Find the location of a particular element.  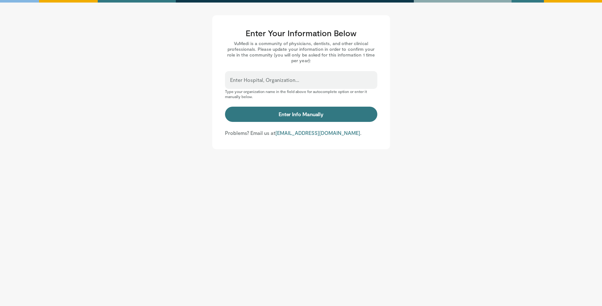

label: Enter Hospital, Organization... is located at coordinates (265, 80).